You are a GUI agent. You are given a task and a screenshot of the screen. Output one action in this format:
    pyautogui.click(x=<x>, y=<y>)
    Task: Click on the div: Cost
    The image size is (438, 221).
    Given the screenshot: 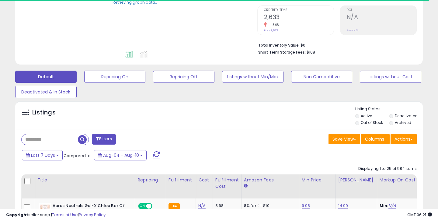 What is the action you would take?
    pyautogui.click(x=204, y=180)
    